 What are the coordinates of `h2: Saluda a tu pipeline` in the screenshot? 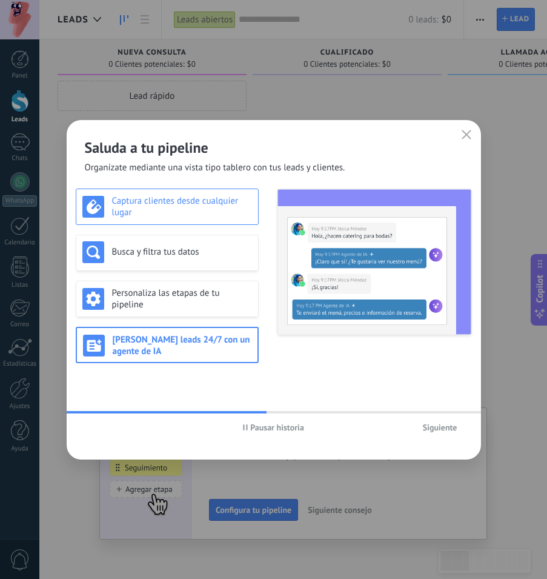 It's located at (274, 147).